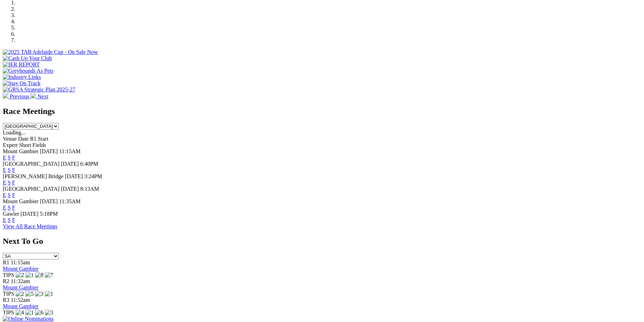 The height and width of the screenshot is (322, 644). What do you see at coordinates (50, 52) in the screenshot?
I see `img: 2025 TAB Adelaide Cup - On Sale Now` at bounding box center [50, 52].